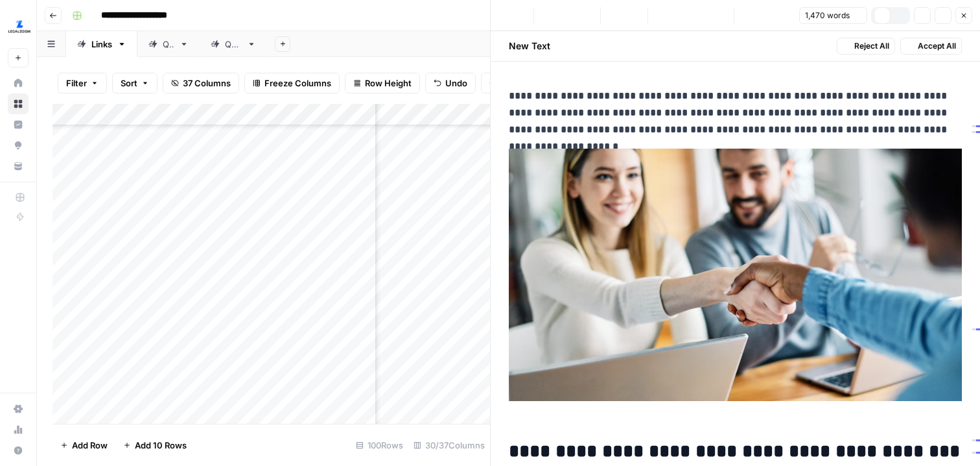 The image size is (980, 466). I want to click on button: Freeze Columns, so click(292, 83).